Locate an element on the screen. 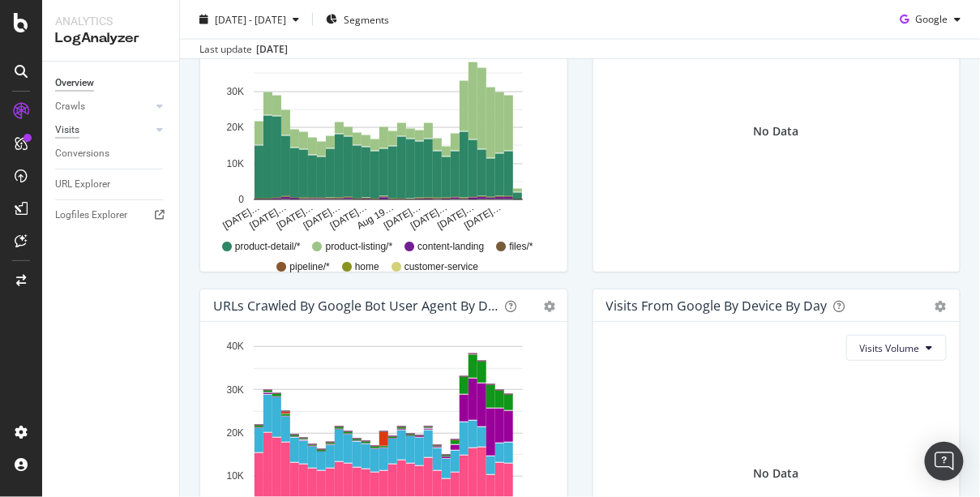 The width and height of the screenshot is (980, 497). div: Visits is located at coordinates (67, 129).